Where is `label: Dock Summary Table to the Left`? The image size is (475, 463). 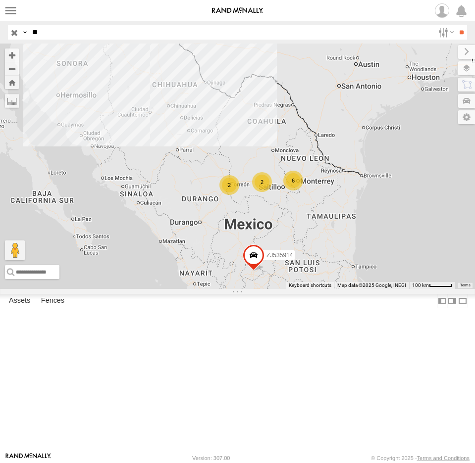
label: Dock Summary Table to the Left is located at coordinates (442, 301).